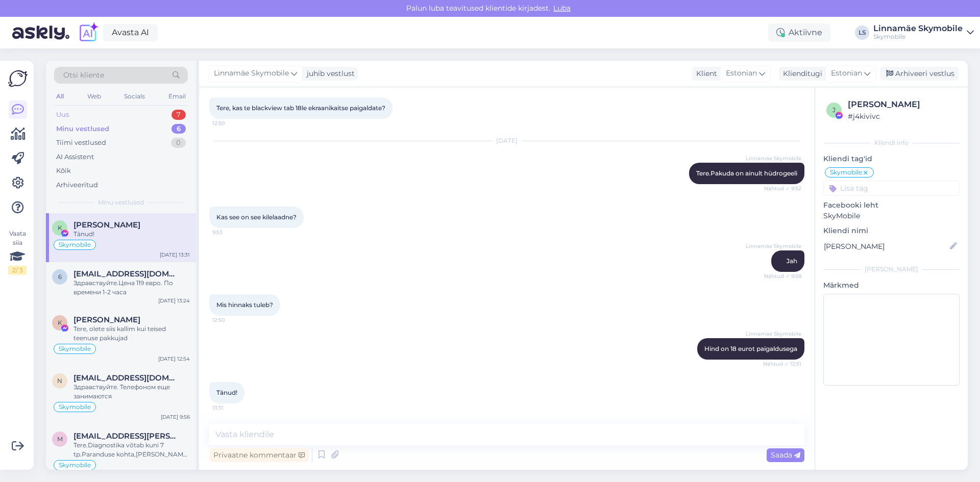 The image size is (980, 482). I want to click on span: Mis hinnaks tuleb?, so click(245, 304).